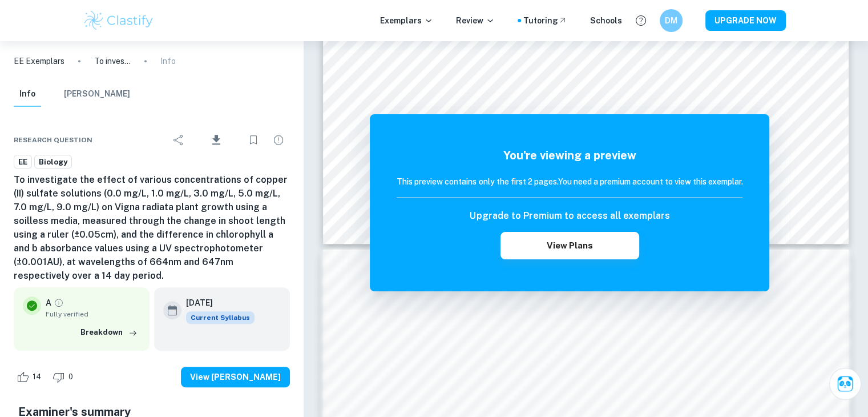 The width and height of the screenshot is (868, 417). I want to click on div: Dislike, so click(64, 377).